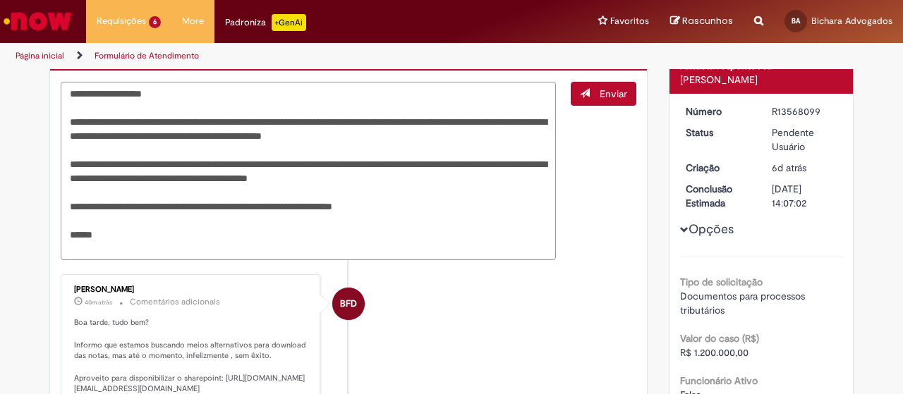 The height and width of the screenshot is (394, 903). I want to click on small: Comentários adicionais, so click(175, 302).